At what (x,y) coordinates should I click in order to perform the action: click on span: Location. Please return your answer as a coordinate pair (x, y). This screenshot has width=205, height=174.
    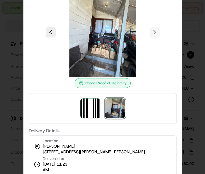
    Looking at the image, I should click on (50, 141).